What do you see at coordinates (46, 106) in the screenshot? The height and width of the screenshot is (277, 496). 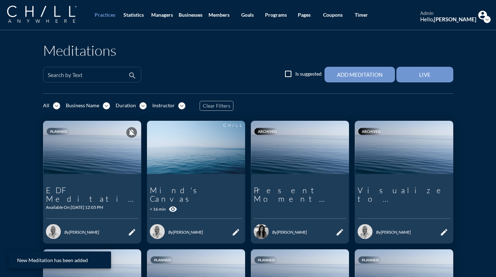 I see `div: All` at bounding box center [46, 106].